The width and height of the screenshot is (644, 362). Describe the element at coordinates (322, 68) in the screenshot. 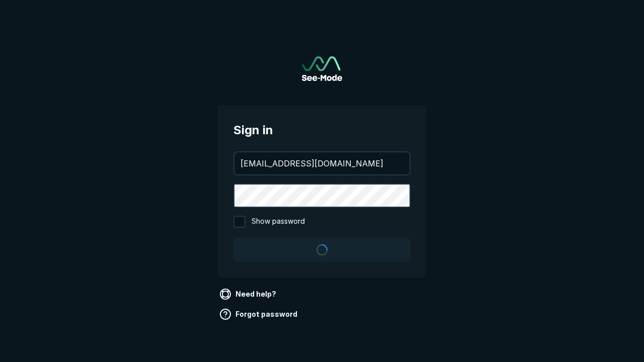

I see `a: Go to sign in` at that location.